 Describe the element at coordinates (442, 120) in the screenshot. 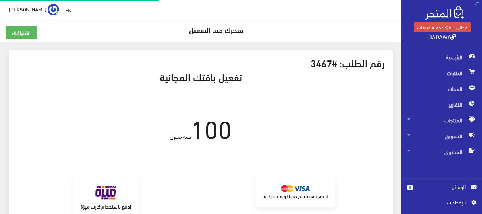

I see `a: المنتجات` at that location.